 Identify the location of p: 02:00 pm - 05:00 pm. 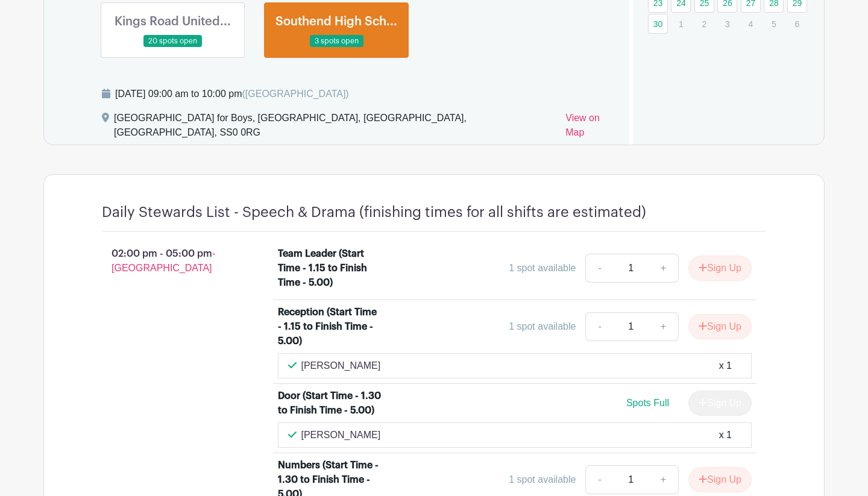
(170, 261).